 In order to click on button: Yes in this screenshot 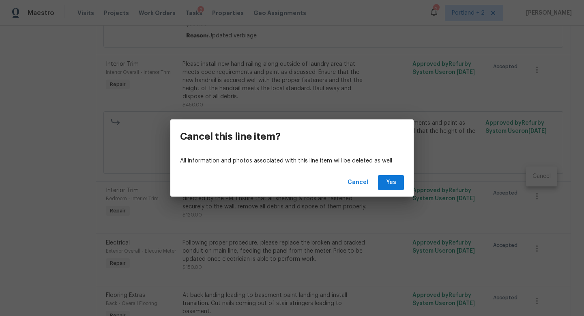, I will do `click(391, 182)`.